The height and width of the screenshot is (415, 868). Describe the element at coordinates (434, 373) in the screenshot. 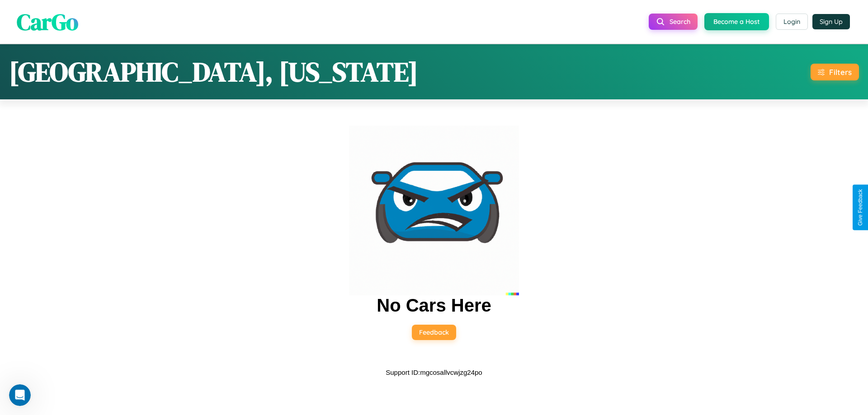

I see `p: Support ID: mgcosallvcwjzg24po` at that location.